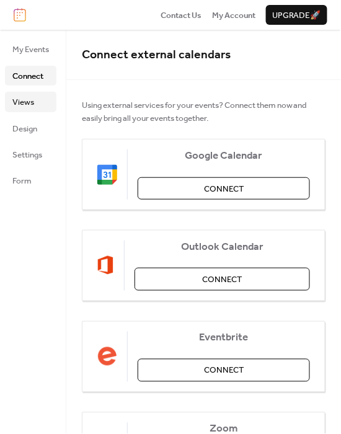 This screenshot has width=341, height=434. I want to click on a: Contact Us, so click(181, 15).